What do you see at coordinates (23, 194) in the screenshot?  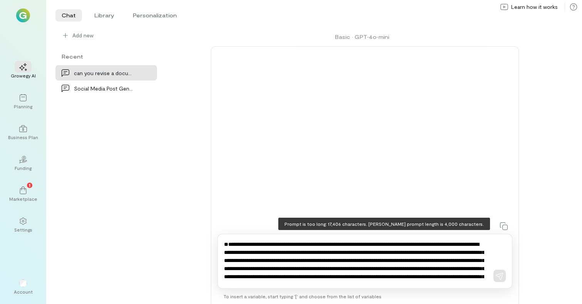 I see `a: Marketplace` at bounding box center [23, 194].